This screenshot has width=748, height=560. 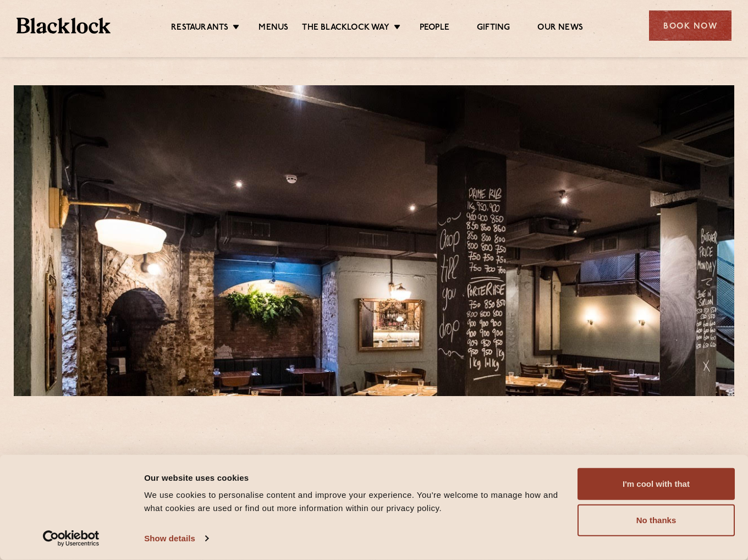 What do you see at coordinates (345, 28) in the screenshot?
I see `a: The Blacklock Way` at bounding box center [345, 28].